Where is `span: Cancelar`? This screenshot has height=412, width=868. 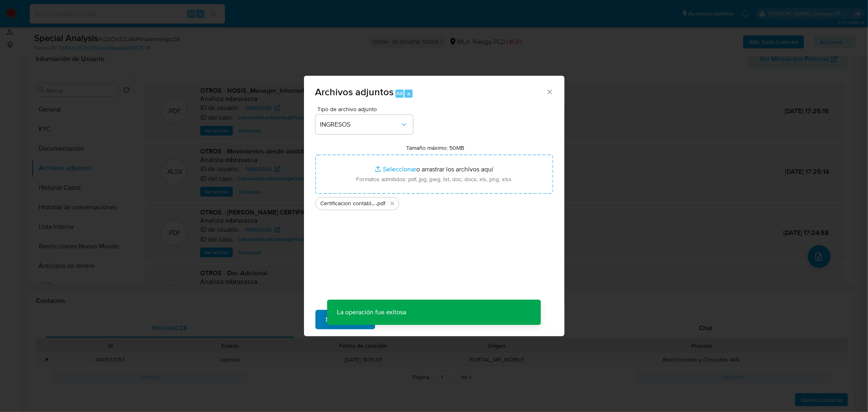 span: Cancelar is located at coordinates (403, 320).